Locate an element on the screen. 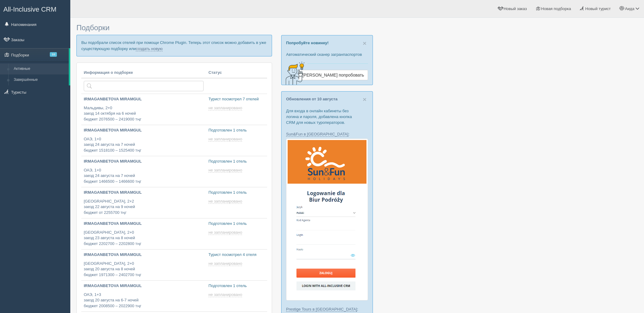 This screenshot has width=644, height=313. span: Новый турист is located at coordinates (598, 9).